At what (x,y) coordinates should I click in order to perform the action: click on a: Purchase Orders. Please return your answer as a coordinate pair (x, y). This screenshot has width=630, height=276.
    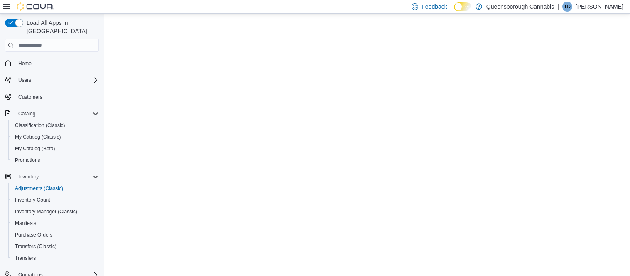
    Looking at the image, I should click on (34, 235).